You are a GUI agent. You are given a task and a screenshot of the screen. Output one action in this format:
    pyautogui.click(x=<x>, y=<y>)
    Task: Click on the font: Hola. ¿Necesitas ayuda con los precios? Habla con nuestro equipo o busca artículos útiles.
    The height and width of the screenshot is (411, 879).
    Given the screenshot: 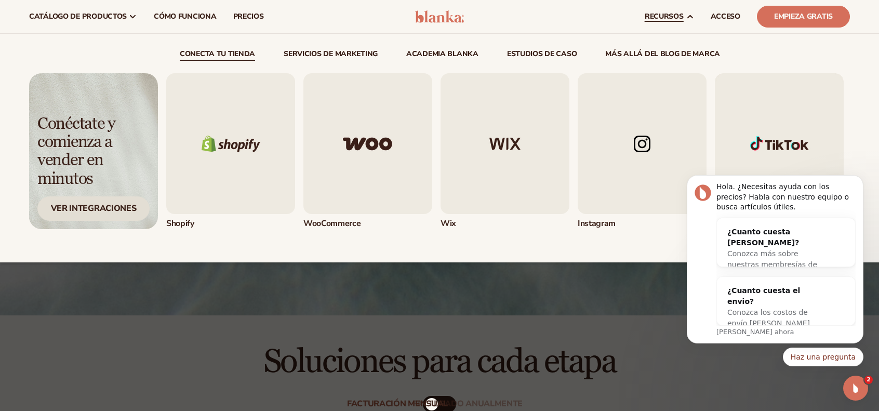 What is the action you would take?
    pyautogui.click(x=111, y=36)
    